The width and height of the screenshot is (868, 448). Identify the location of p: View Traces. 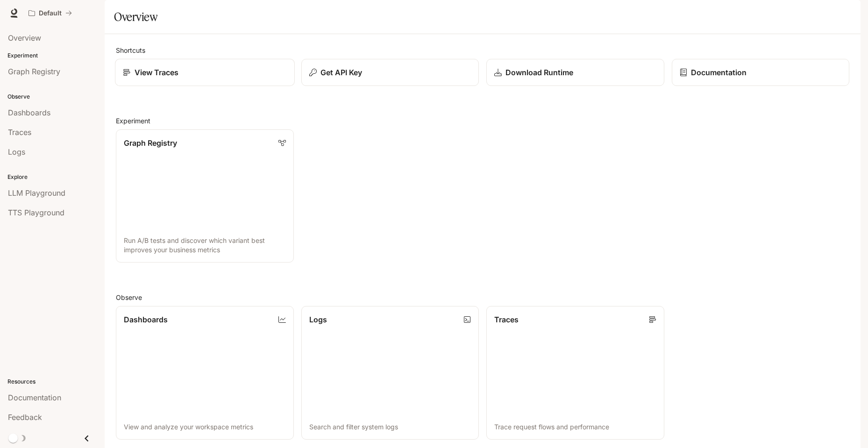
(156, 72).